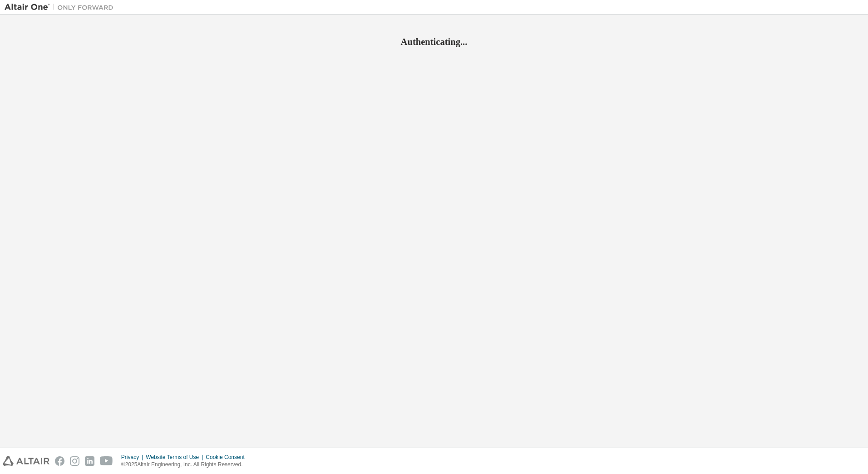  Describe the element at coordinates (106, 461) in the screenshot. I see `img: youtube.svg` at that location.